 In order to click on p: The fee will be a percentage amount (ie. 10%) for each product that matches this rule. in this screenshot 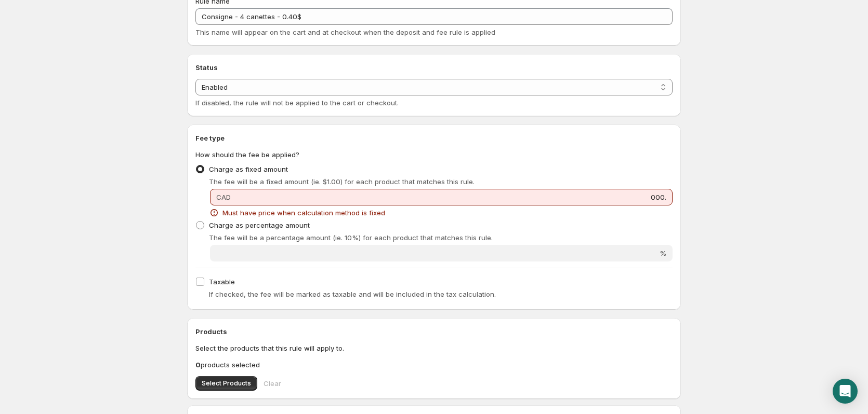, I will do `click(441, 237)`.